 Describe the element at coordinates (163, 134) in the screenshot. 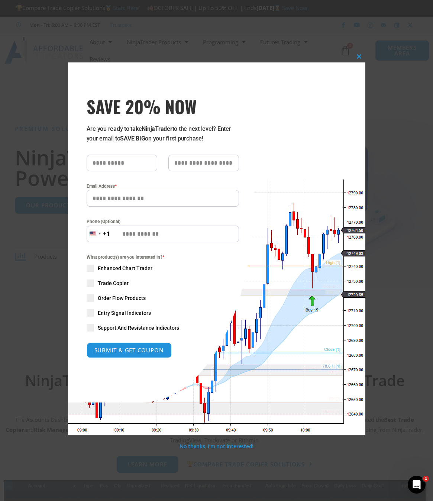

I see `p: Are you ready to take to the next level? Enter your email to on your first purchase!` at that location.